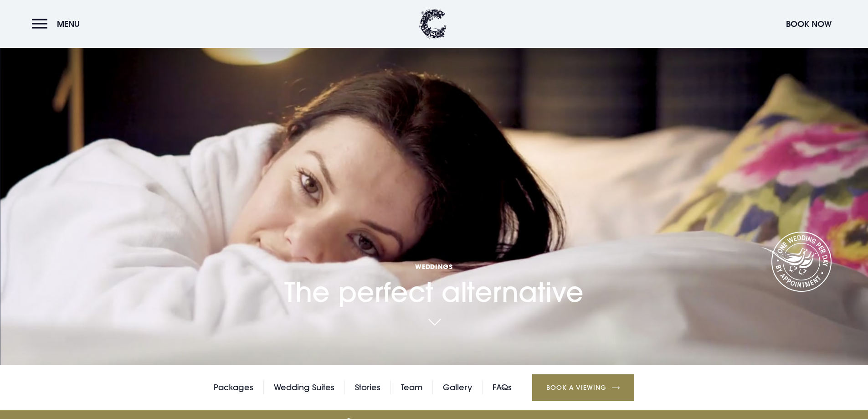 The width and height of the screenshot is (868, 419). What do you see at coordinates (233, 387) in the screenshot?
I see `a: Packages` at bounding box center [233, 387].